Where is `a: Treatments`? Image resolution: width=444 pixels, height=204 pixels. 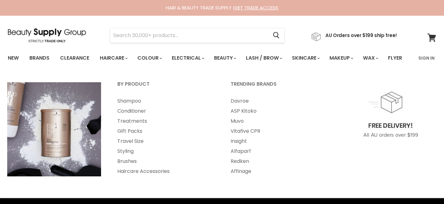
a: Treatments is located at coordinates (166, 121).